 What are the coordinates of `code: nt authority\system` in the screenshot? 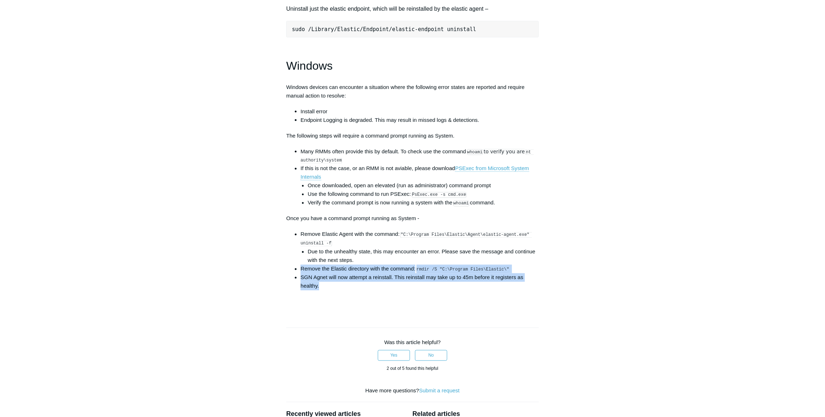 It's located at (417, 157).